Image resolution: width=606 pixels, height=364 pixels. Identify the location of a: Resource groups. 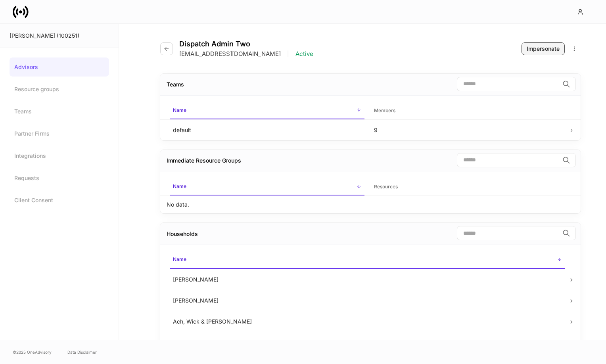
(59, 89).